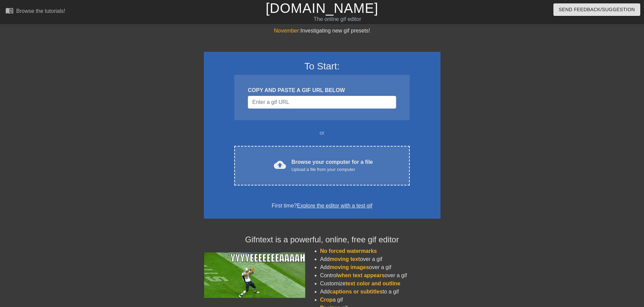 The image size is (644, 307). What do you see at coordinates (597, 10) in the screenshot?
I see `span: Send Feedback/Suggestion` at bounding box center [597, 10].